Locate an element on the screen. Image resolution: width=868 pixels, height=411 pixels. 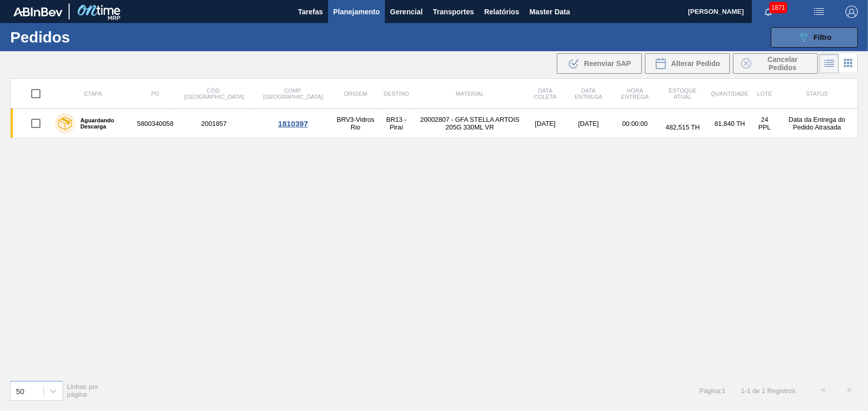
td: 20002807 - GFA STELLA ARTOIS 205G 330ML VR is located at coordinates (469, 124).